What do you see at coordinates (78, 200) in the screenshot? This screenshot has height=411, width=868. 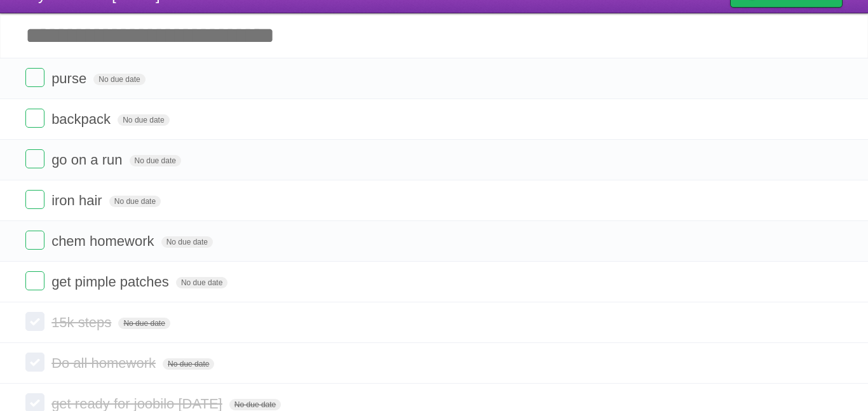 I see `span: iron hair` at bounding box center [78, 200].